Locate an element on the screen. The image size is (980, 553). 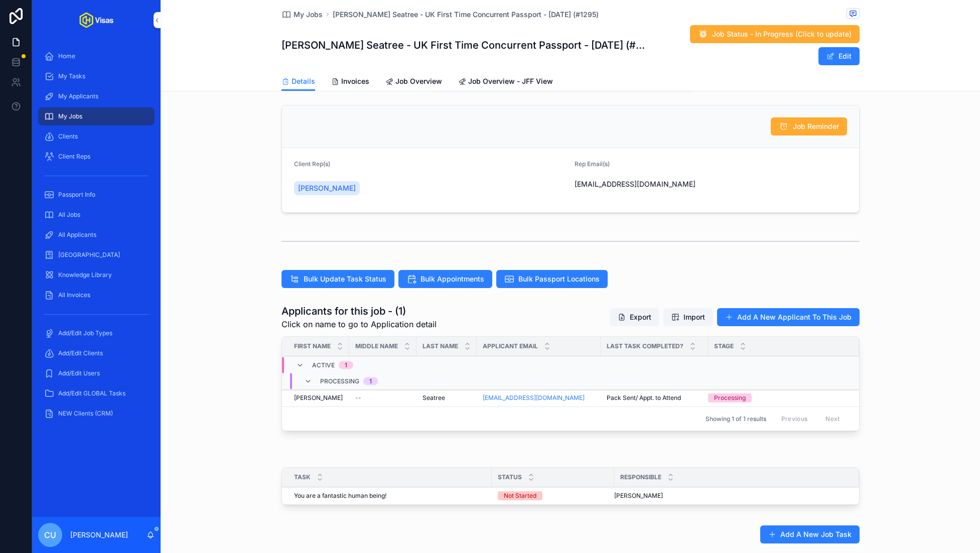
a: Clients is located at coordinates (96, 137).